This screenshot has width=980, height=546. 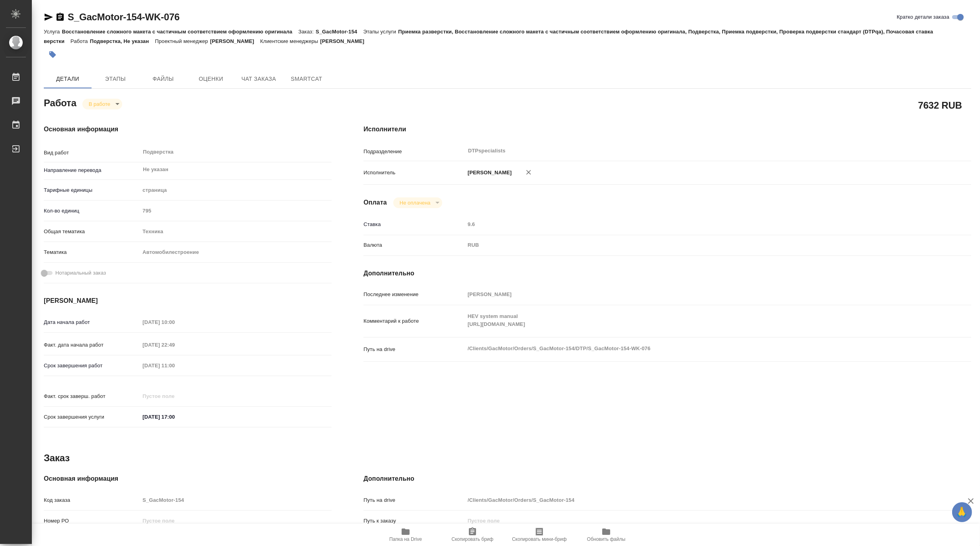 What do you see at coordinates (180, 32) in the screenshot?
I see `p: Восстановление сложного макета с частичным соответствием оформлению оригинала` at bounding box center [180, 32].